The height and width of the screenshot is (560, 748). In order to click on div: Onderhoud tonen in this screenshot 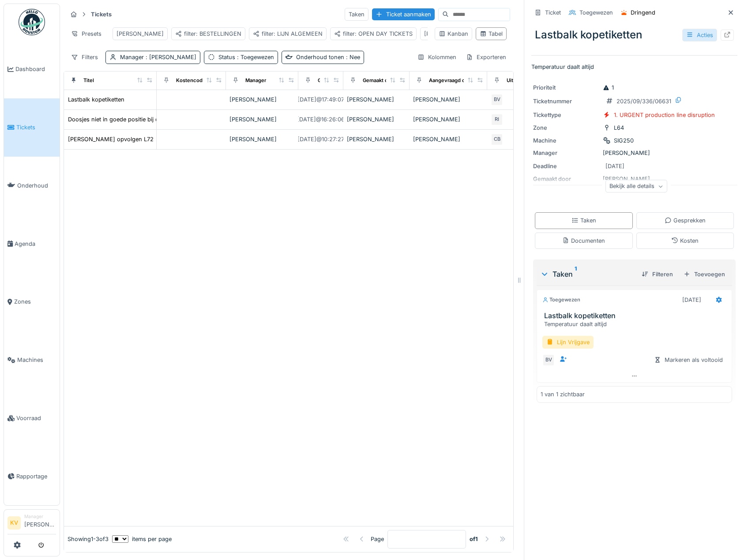, I will do `click(328, 57)`.